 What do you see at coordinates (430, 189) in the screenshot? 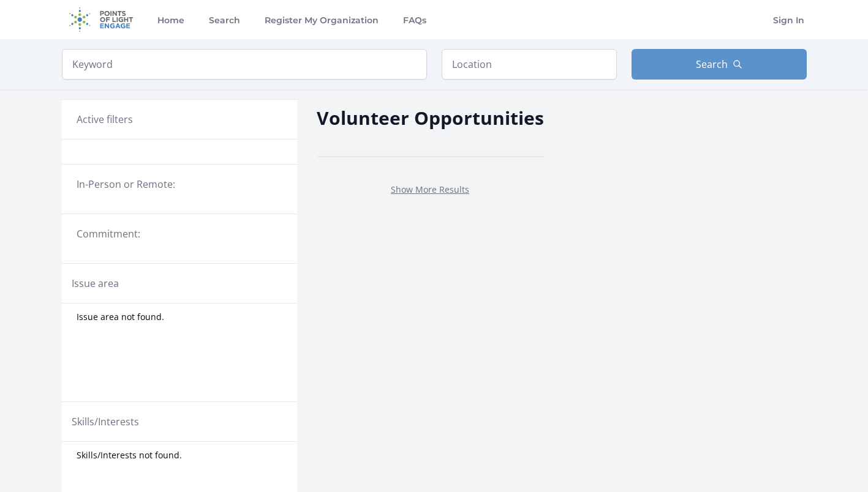
I see `a: Show More Results` at bounding box center [430, 189].